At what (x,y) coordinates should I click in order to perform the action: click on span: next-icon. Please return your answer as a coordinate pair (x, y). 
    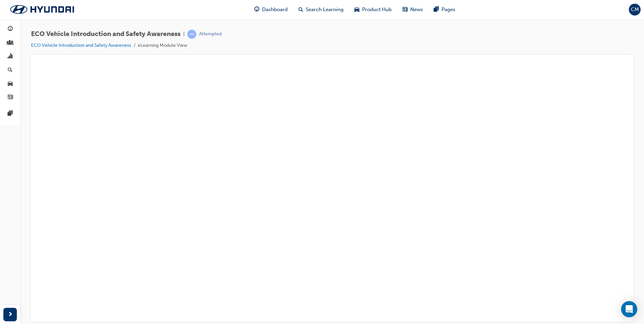
    Looking at the image, I should click on (10, 314).